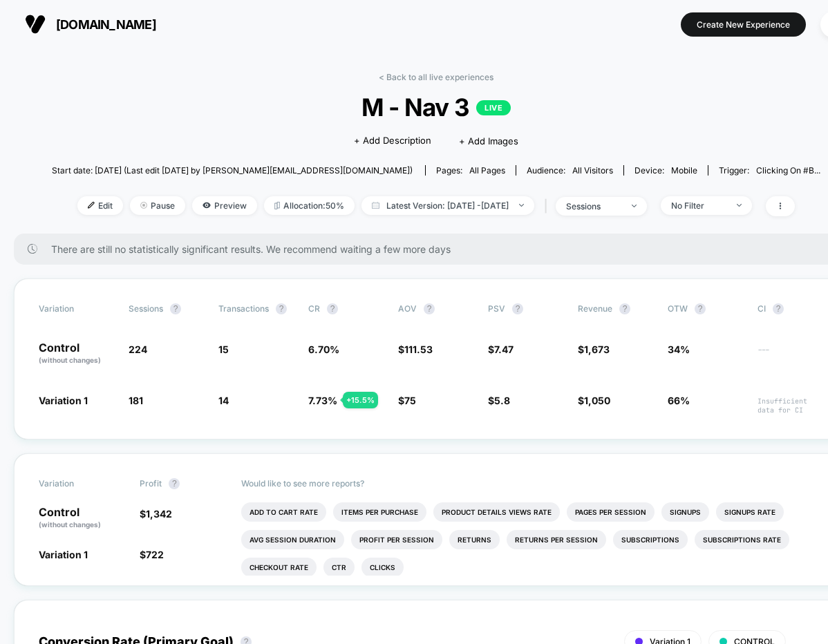 Image resolution: width=828 pixels, height=644 pixels. Describe the element at coordinates (706, 309) in the screenshot. I see `span: OTW` at that location.